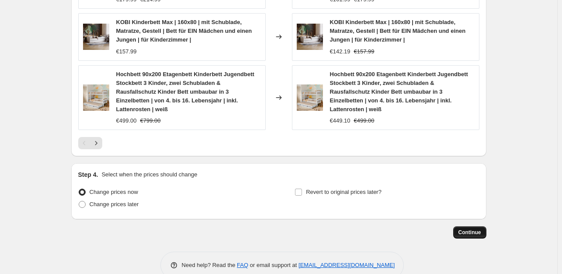  I want to click on button: Continue, so click(470, 232).